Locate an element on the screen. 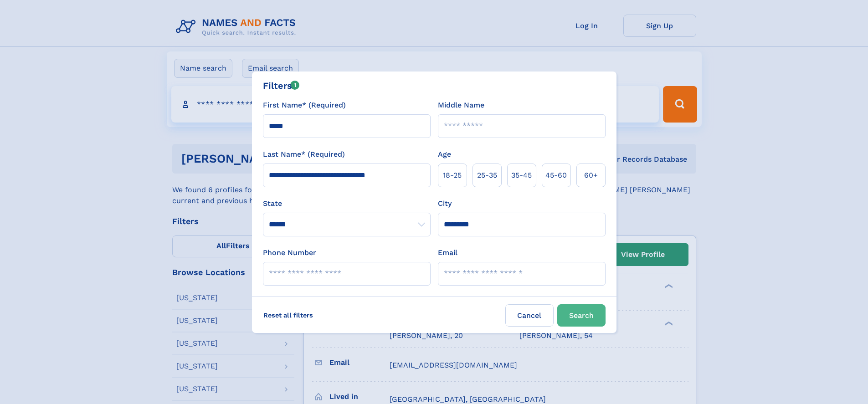 The width and height of the screenshot is (868, 404). span: 60+ is located at coordinates (591, 175).